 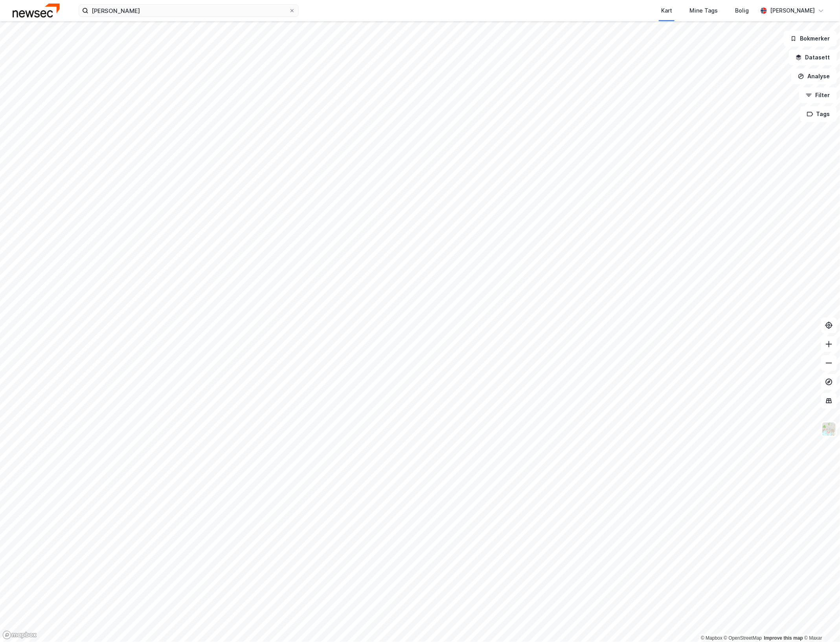 I want to click on img: newsec-logo.f6e21ccffca1b3a03d2d.png, so click(x=36, y=10).